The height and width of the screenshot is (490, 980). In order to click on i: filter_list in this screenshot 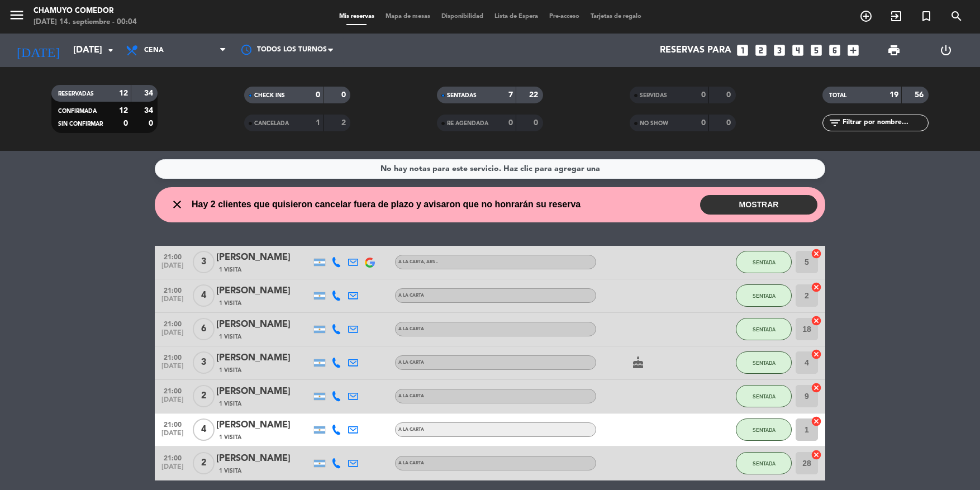, I will do `click(835, 123)`.